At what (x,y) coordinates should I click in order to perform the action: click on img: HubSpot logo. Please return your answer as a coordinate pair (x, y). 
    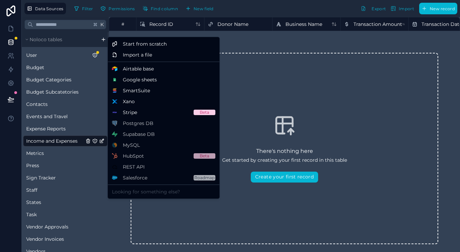
    Looking at the image, I should click on (114, 156).